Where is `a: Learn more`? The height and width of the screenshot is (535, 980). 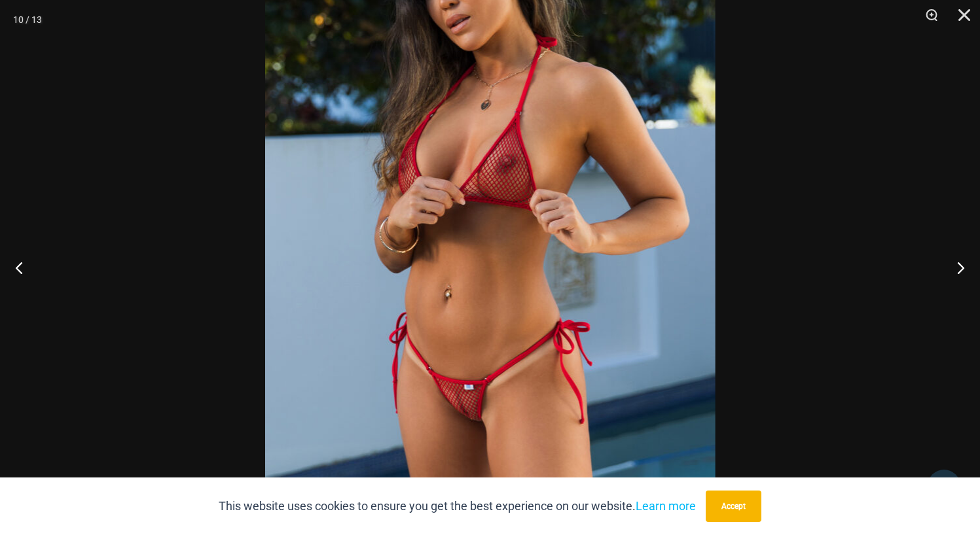
a: Learn more is located at coordinates (666, 505).